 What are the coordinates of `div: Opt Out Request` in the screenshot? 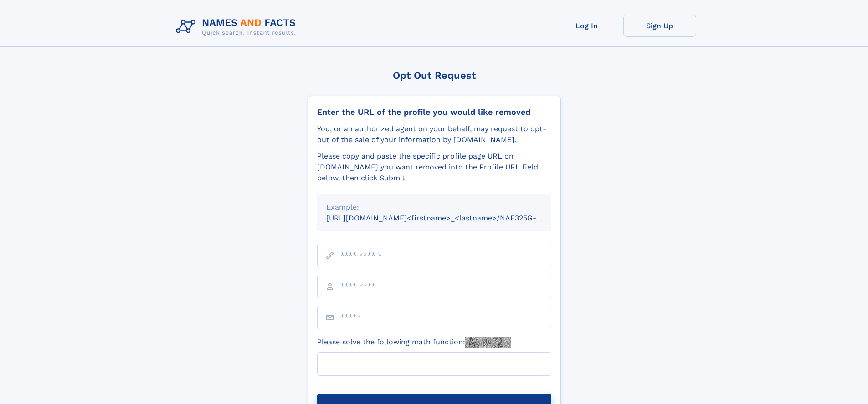 It's located at (434, 75).